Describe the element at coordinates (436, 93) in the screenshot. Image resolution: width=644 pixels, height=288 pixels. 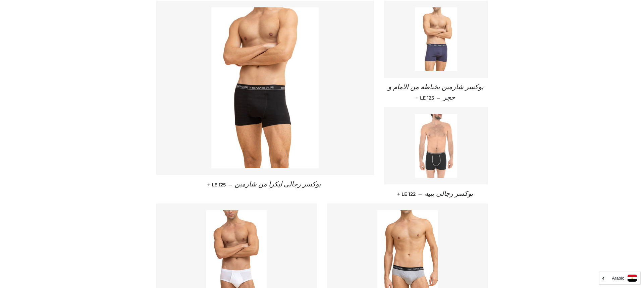
I see `a: بوكسر شارمين بخياطه من الامام و حجر — LE 125` at that location.